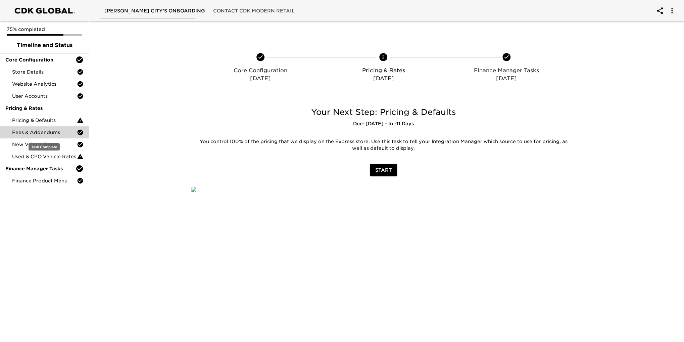 This screenshot has height=342, width=684. I want to click on p: Finance Manager Tasks, so click(507, 71).